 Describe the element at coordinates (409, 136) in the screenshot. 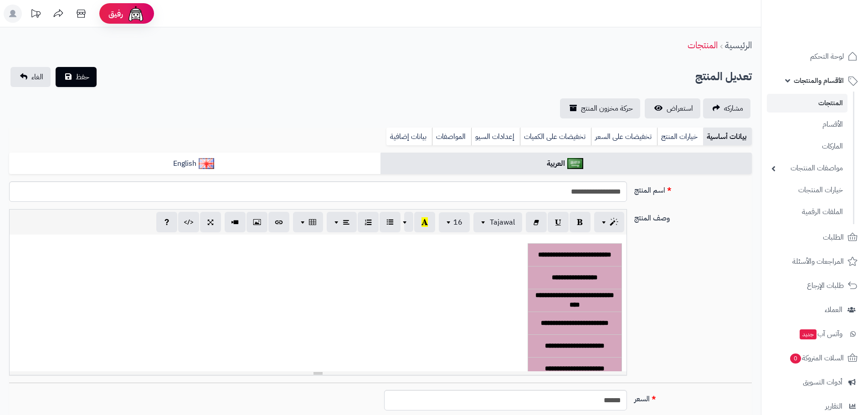

I see `a: بيانات إضافية` at that location.